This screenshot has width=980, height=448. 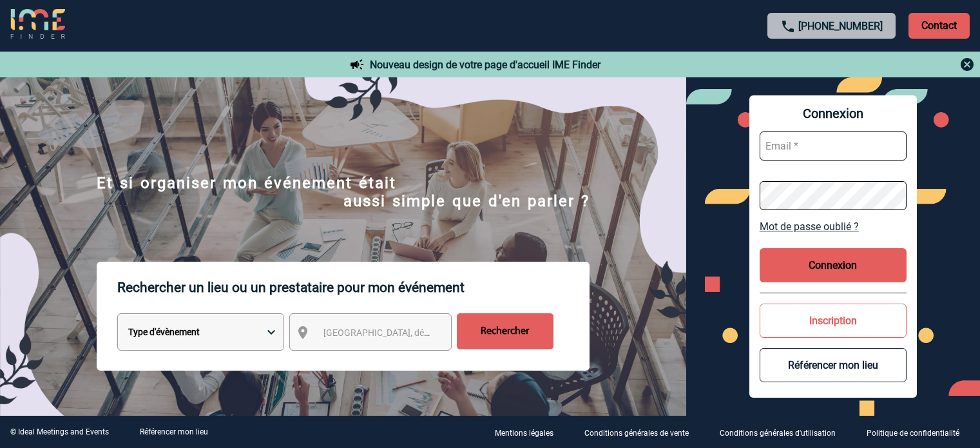 What do you see at coordinates (636, 433) in the screenshot?
I see `p: Conditions générales de vente` at bounding box center [636, 433].